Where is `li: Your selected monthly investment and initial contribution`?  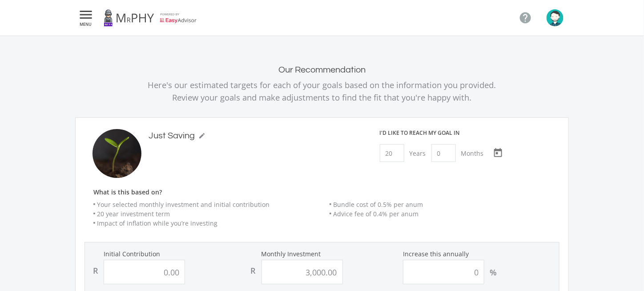 li: Your selected monthly investment and initial contribution is located at coordinates (208, 205).